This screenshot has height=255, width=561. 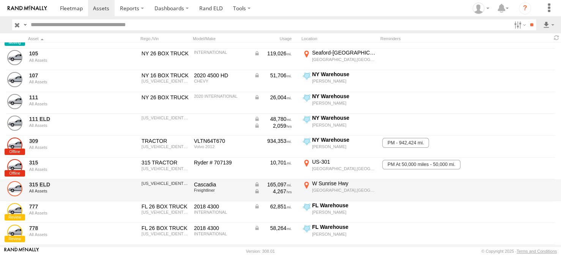 What do you see at coordinates (66, 98) in the screenshot?
I see `a: 111` at bounding box center [66, 98].